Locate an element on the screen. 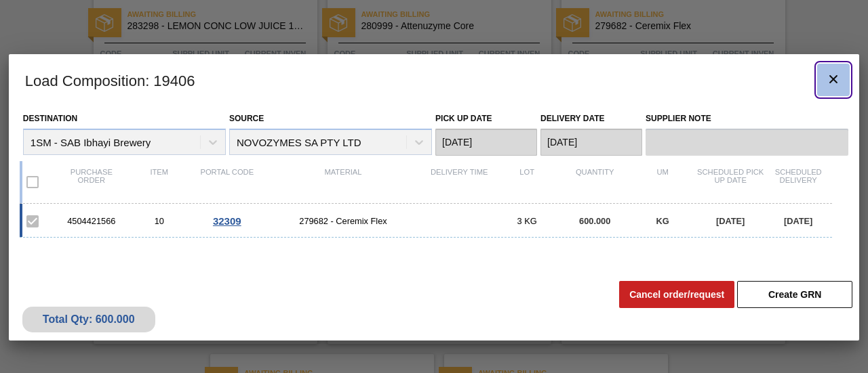 This screenshot has height=373, width=868. label: Delivery Date is located at coordinates (573, 118).